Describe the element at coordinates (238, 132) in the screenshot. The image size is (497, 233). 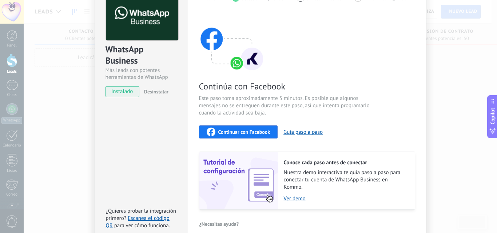
I see `button: Continuar con Facebook` at that location.